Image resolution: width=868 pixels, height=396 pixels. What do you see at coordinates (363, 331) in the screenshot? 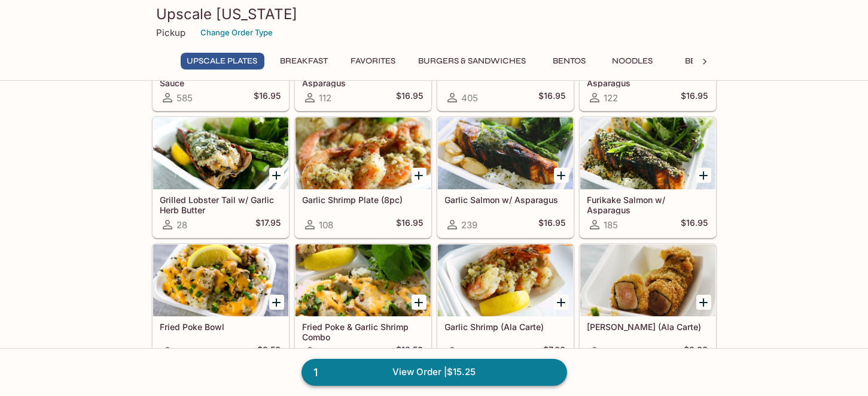
I see `h5: Fried Poke & Garlic Shrimp Combo` at bounding box center [363, 331].